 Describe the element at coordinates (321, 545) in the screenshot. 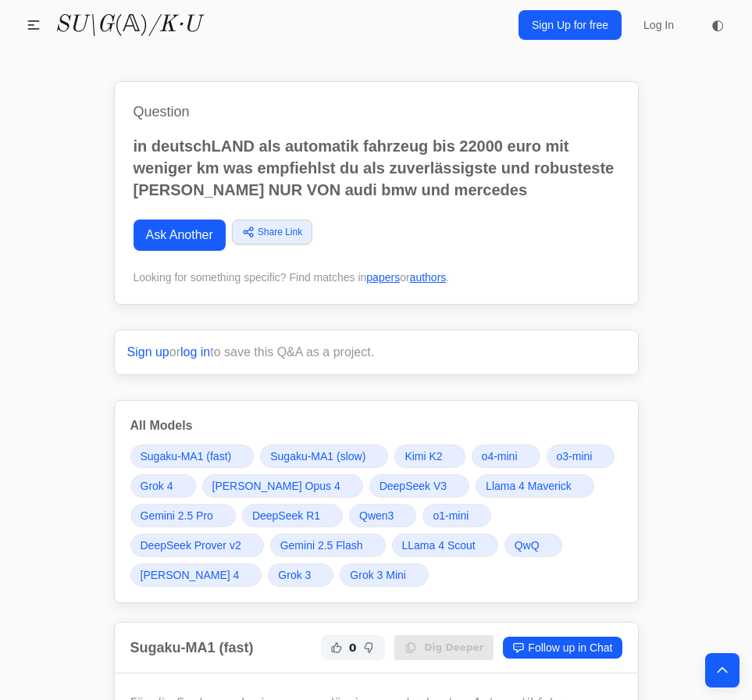

I see `span: Gemini 2.5 Flash` at that location.